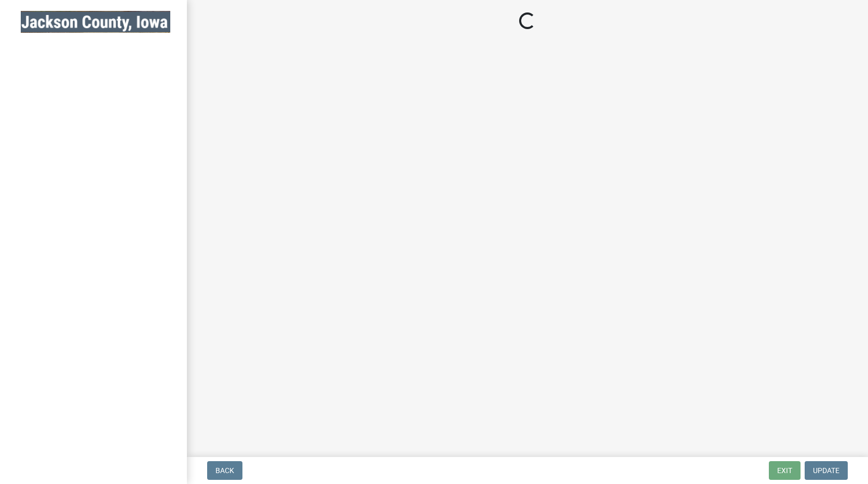  What do you see at coordinates (826, 470) in the screenshot?
I see `button: Update` at bounding box center [826, 470].